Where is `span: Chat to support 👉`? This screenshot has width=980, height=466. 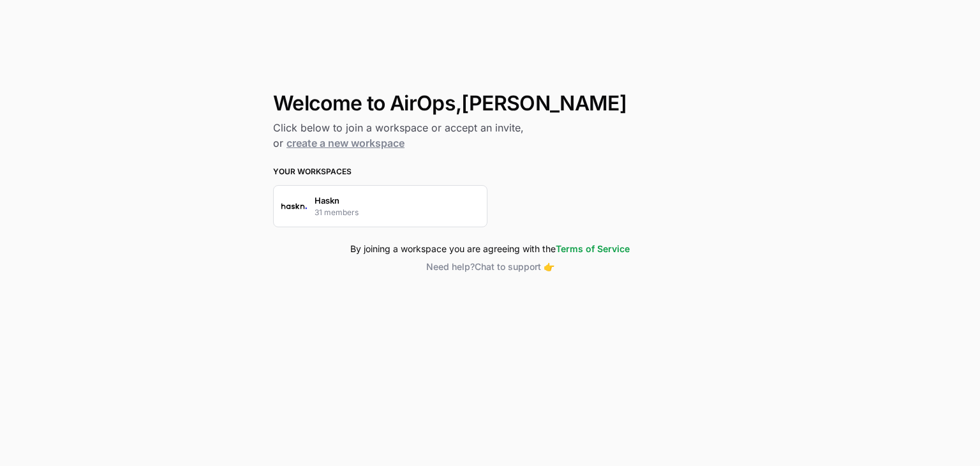 span: Chat to support 👉 is located at coordinates (515, 266).